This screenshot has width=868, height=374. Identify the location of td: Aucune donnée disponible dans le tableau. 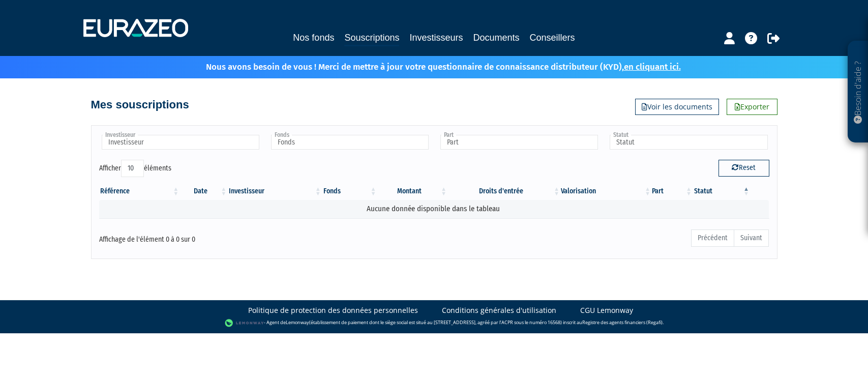
(434, 209).